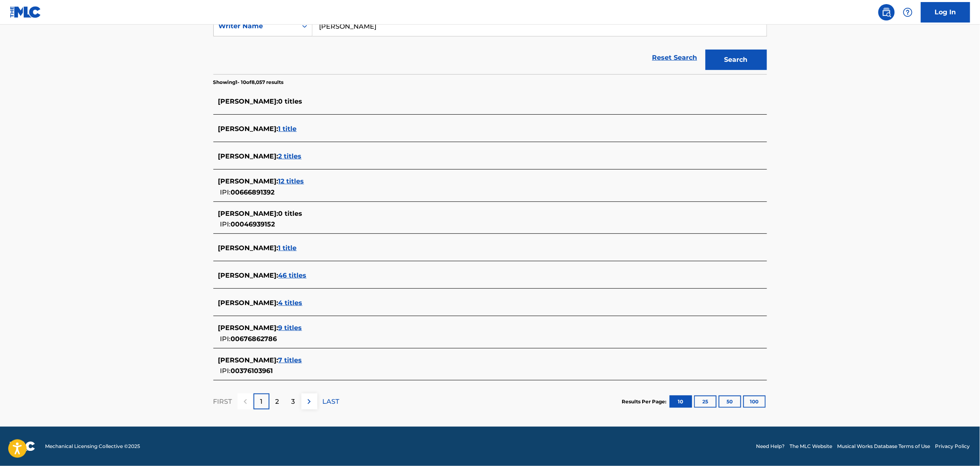  What do you see at coordinates (223, 401) in the screenshot?
I see `p: FIRST` at bounding box center [223, 401].